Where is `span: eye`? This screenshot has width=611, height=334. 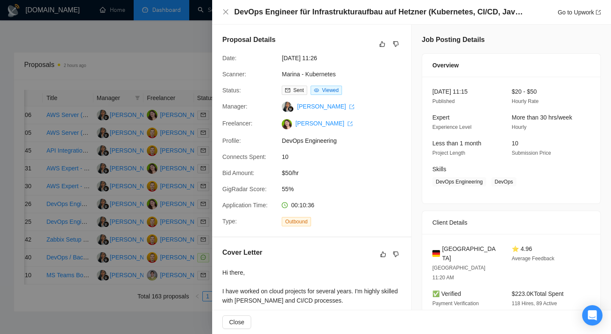 span: eye is located at coordinates (316, 90).